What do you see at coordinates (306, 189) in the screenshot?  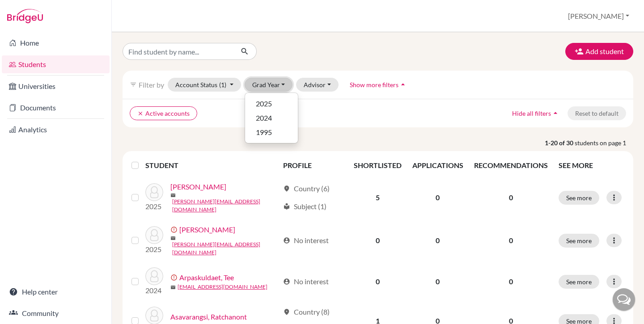 I see `div: Country (6)` at bounding box center [306, 189].